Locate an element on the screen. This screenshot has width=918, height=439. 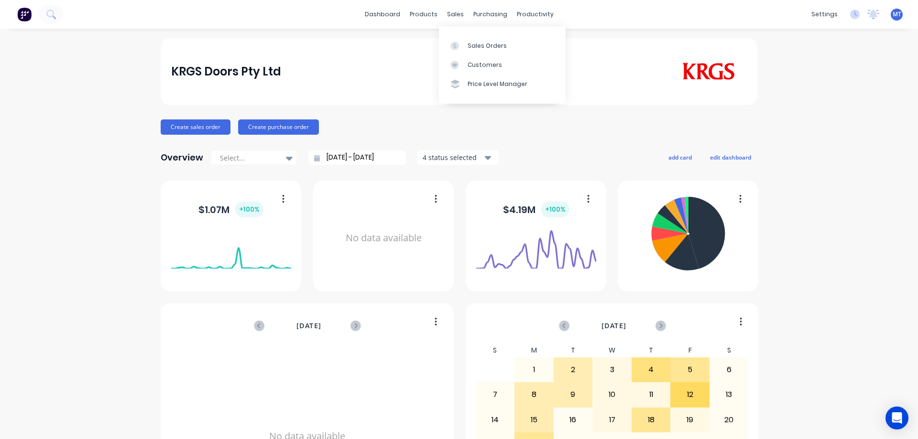
div: $ 1.07M is located at coordinates (231, 209).